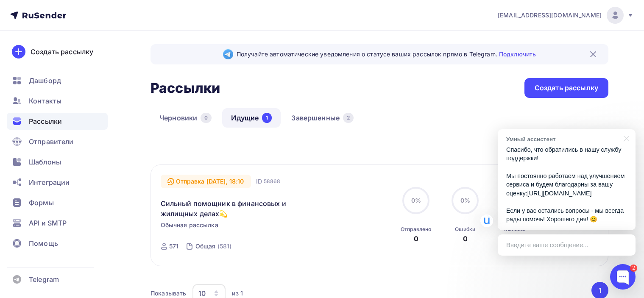 This screenshot has width=644, height=298. I want to click on span: Рассылки, so click(46, 121).